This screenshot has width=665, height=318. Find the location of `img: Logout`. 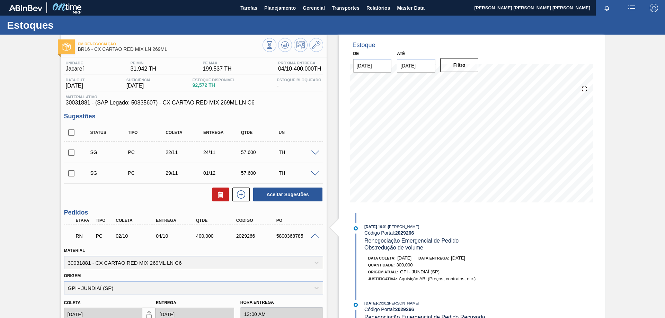

img: Logout is located at coordinates (654, 8).